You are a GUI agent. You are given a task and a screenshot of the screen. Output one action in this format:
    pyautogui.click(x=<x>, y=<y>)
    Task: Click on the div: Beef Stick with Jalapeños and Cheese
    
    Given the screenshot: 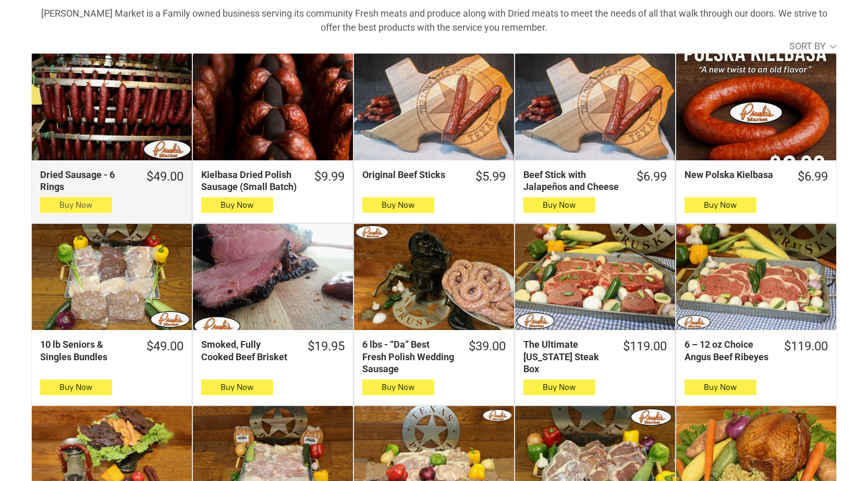 What is the action you would take?
    pyautogui.click(x=573, y=181)
    